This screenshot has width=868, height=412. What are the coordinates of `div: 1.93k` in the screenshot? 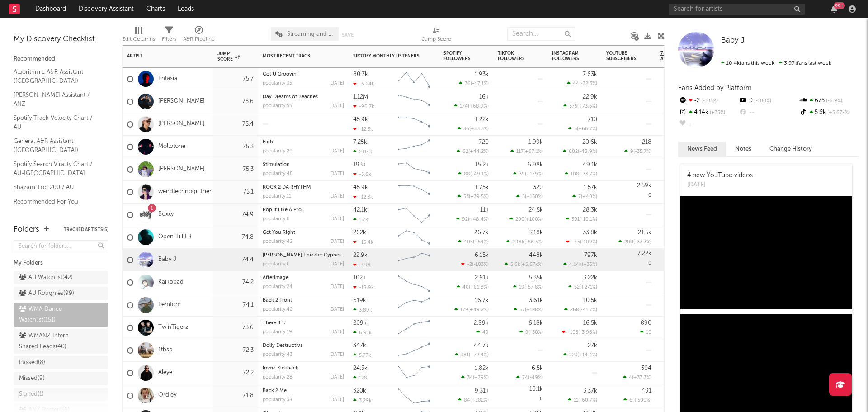 It's located at (481, 74).